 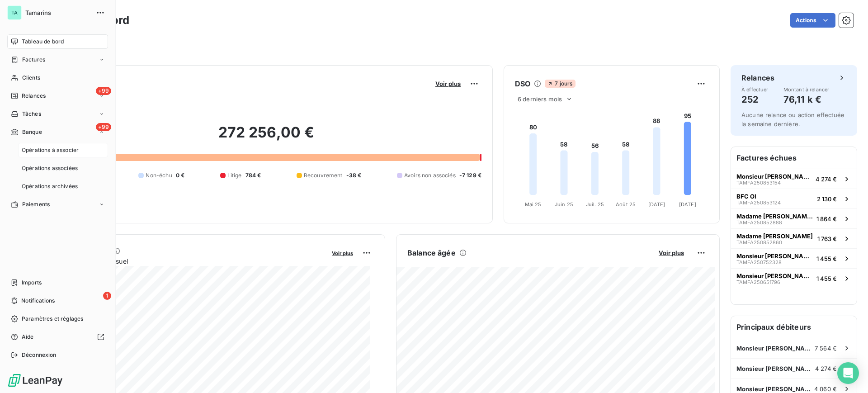 I want to click on tspan: Juil. 25, so click(x=595, y=205).